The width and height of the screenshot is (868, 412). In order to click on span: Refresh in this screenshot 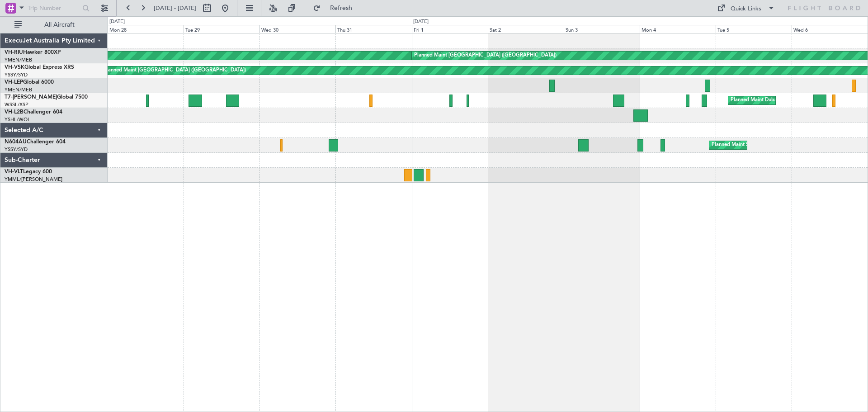, I will do `click(342, 8)`.